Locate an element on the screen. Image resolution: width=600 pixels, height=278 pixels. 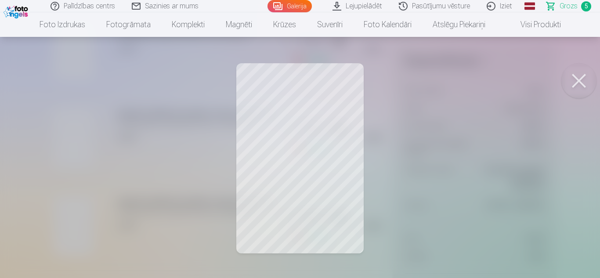
span: Grozs is located at coordinates (568, 6).